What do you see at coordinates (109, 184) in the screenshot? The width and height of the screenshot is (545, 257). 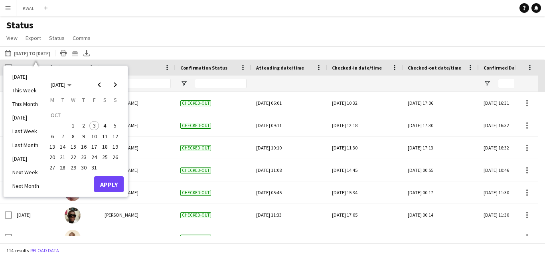 I see `button: Apply` at bounding box center [109, 184].